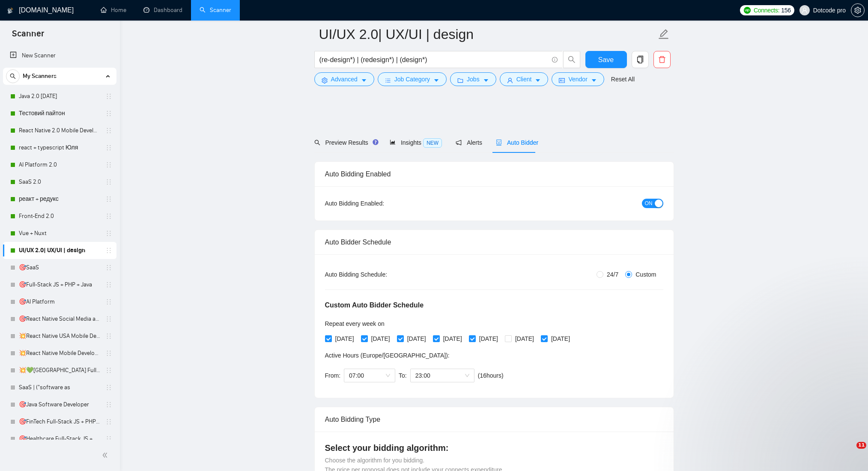 This screenshot has width=868, height=471. What do you see at coordinates (344, 79) in the screenshot?
I see `span: Advanced` at bounding box center [344, 79].